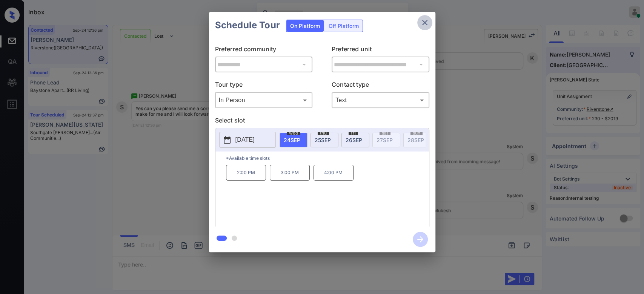 The height and width of the screenshot is (294, 644). Describe the element at coordinates (380, 86) in the screenshot. I see `p: Contact type` at that location.